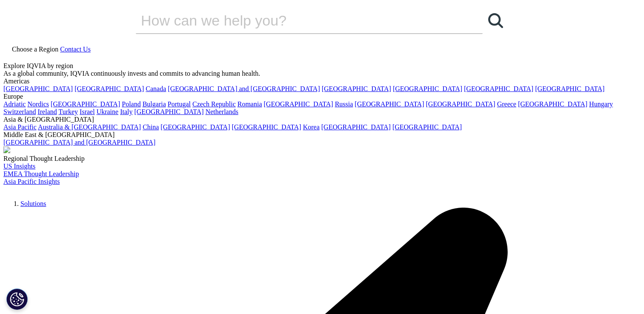 The height and width of the screenshot is (314, 644). What do you see at coordinates (41, 174) in the screenshot?
I see `span: EMEA Thought Leadership` at bounding box center [41, 174].